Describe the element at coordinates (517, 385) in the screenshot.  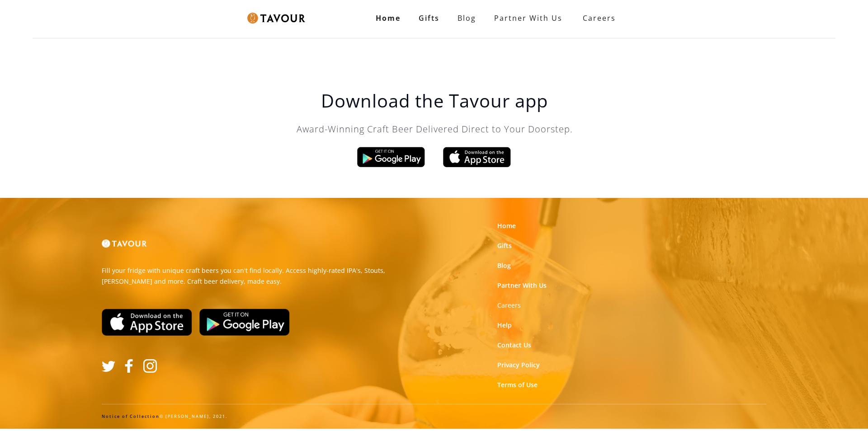
I see `a: Terms of Use` at that location.